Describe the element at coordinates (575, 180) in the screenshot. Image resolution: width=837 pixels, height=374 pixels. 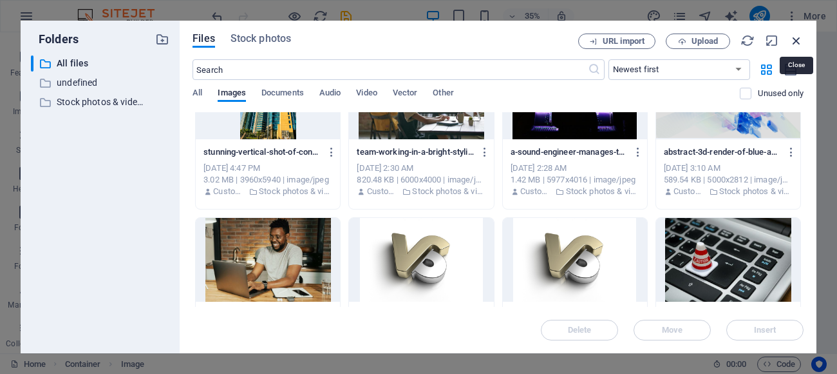
I see `div: 1.42 MB | 5977x4016 | image/jpeg` at that location.